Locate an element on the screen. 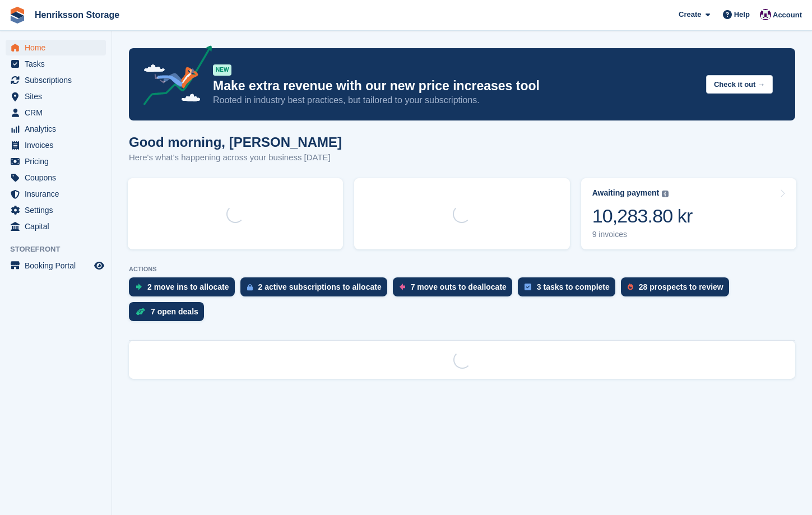 This screenshot has height=515, width=812. span: Subscriptions is located at coordinates (59, 80).